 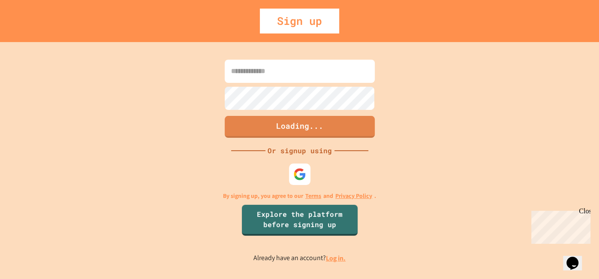 What do you see at coordinates (300, 174) in the screenshot?
I see `img: google-icon.svg` at bounding box center [300, 174].